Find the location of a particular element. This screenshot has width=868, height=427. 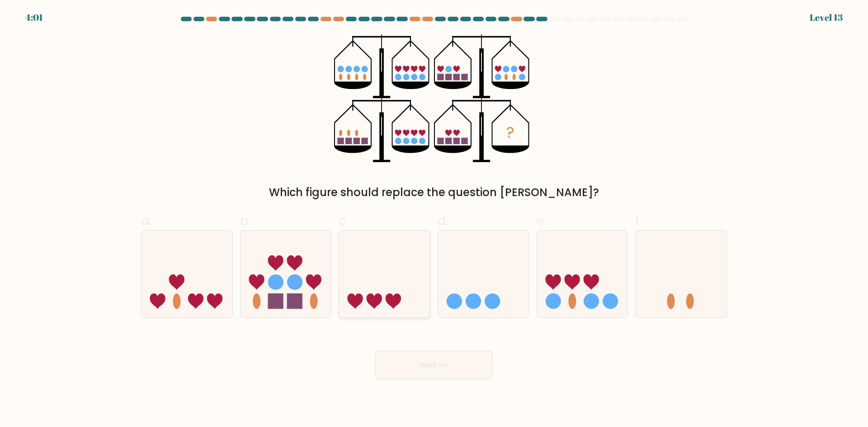

div: Level 13 is located at coordinates (826, 17).